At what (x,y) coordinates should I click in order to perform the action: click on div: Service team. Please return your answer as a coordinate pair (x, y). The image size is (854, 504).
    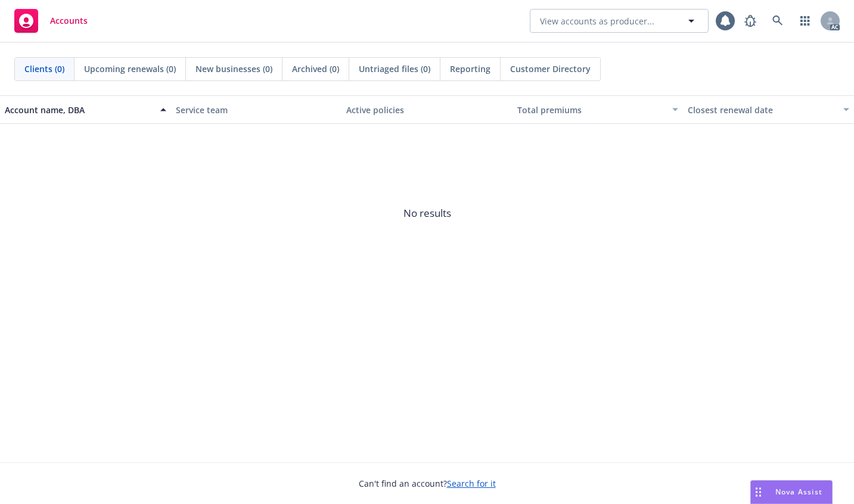
    Looking at the image, I should click on (256, 110).